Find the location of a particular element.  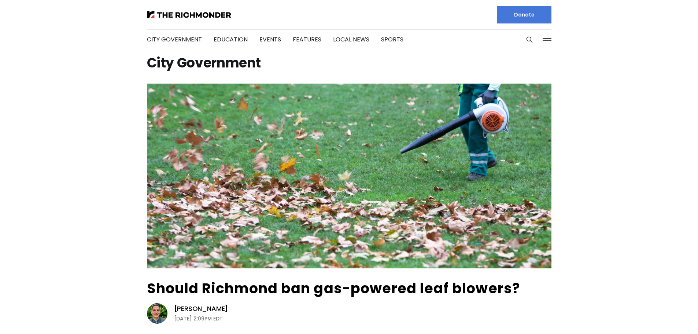

h1: City Government is located at coordinates (349, 63).